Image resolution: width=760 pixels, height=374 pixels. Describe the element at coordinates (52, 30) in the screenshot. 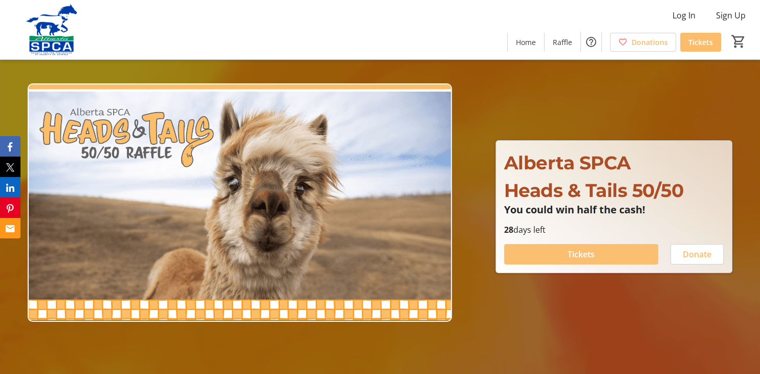

I see `img: Alberta SPCA's Logo` at that location.